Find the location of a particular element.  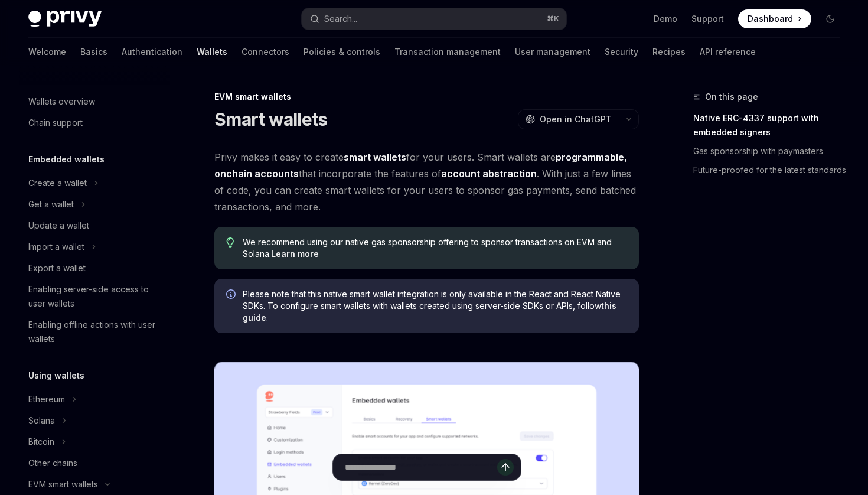

button: Open in ChatGPT is located at coordinates (568, 120).